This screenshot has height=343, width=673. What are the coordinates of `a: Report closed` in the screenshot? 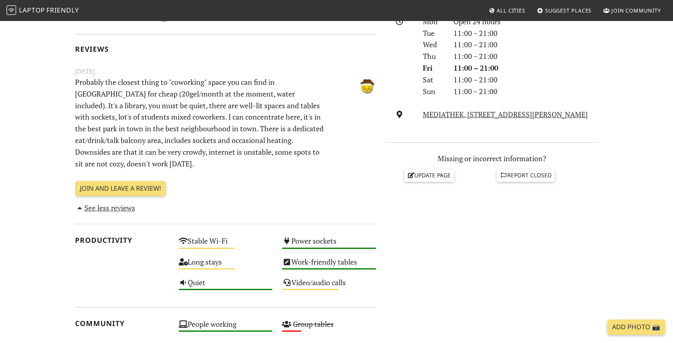 It's located at (526, 175).